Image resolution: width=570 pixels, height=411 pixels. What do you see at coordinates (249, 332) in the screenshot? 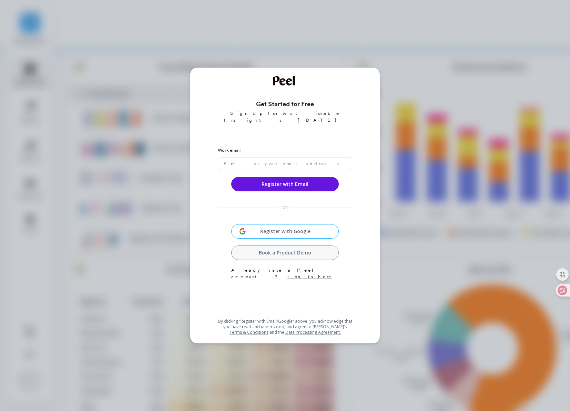
I see `a: Terms & Conditions` at bounding box center [249, 332].